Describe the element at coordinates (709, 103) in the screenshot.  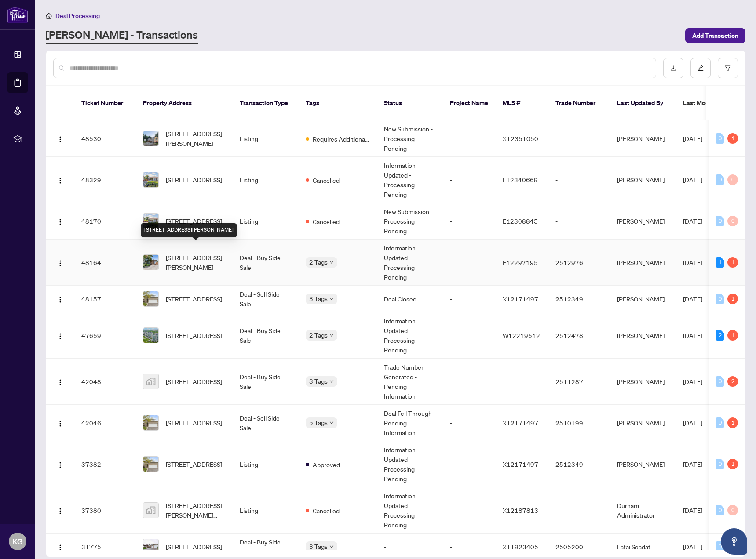
I see `span: Last Modified Date` at that location.